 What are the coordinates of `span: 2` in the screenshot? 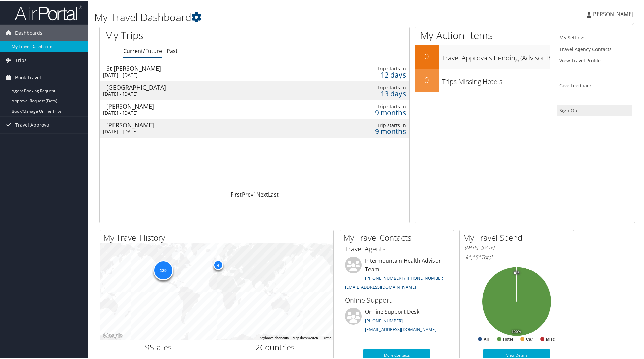 It's located at (258, 346).